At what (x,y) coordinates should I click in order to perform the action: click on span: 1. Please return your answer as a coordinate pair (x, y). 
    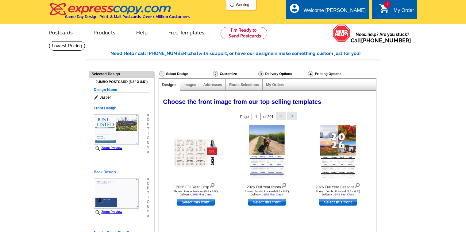
    Looking at the image, I should click on (387, 4).